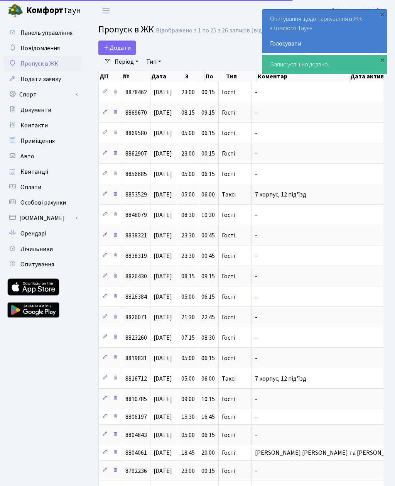 The width and height of the screenshot is (395, 486). What do you see at coordinates (42, 95) in the screenshot?
I see `a: Спорт` at bounding box center [42, 95].